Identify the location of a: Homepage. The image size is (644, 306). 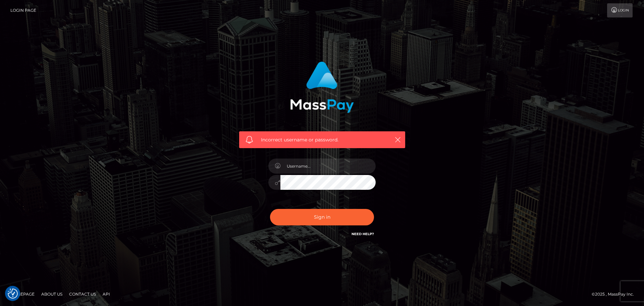
(22, 293).